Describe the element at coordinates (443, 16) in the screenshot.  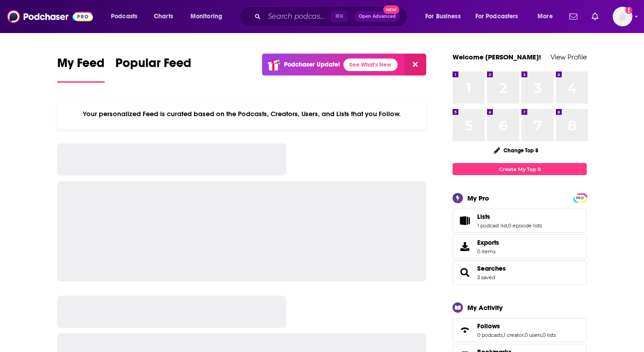
I see `span: For Business` at that location.